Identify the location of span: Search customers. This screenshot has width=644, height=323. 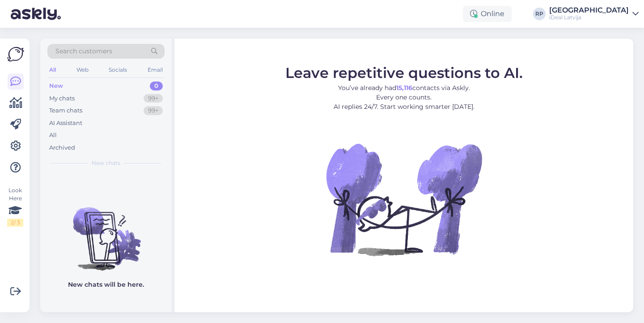
(84, 51).